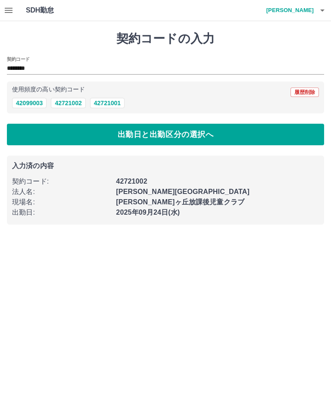  Describe the element at coordinates (61, 212) in the screenshot. I see `p: 出勤日 :` at that location.